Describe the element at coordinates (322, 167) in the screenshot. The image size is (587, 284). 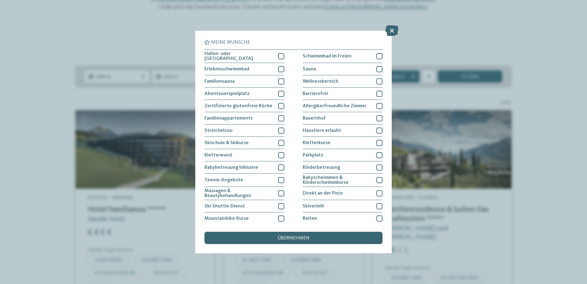
I see `span: Kinderbetreuung` at that location.